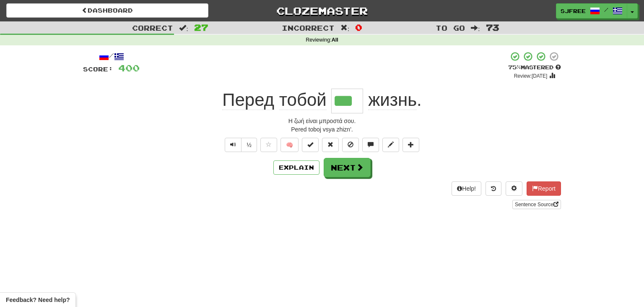  I want to click on a: Dashboard, so click(107, 10).